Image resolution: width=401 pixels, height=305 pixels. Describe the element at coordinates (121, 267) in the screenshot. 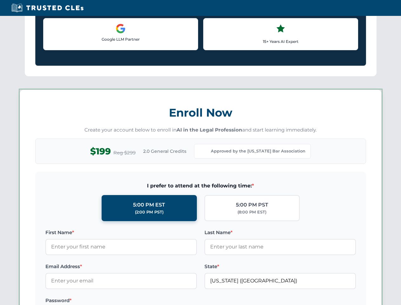

I see `label: Email Address` at that location.